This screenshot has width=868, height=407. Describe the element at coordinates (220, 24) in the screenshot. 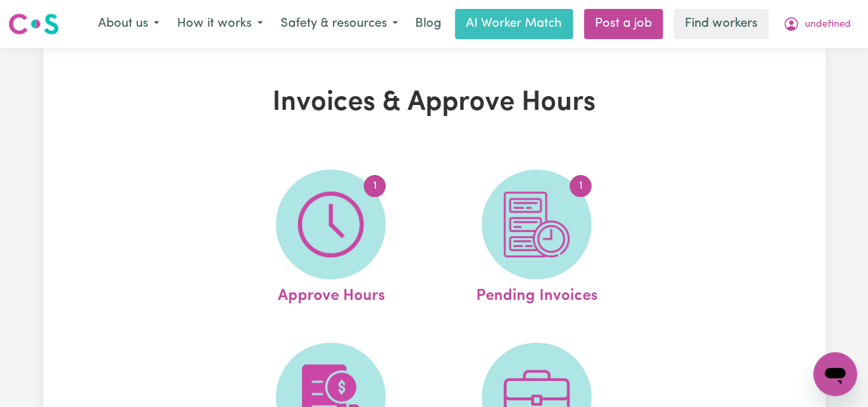

I see `button: How it works` at that location.